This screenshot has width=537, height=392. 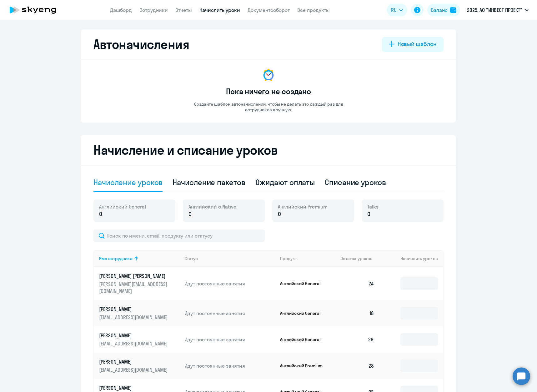 I want to click on div: Баланс, so click(x=439, y=10).